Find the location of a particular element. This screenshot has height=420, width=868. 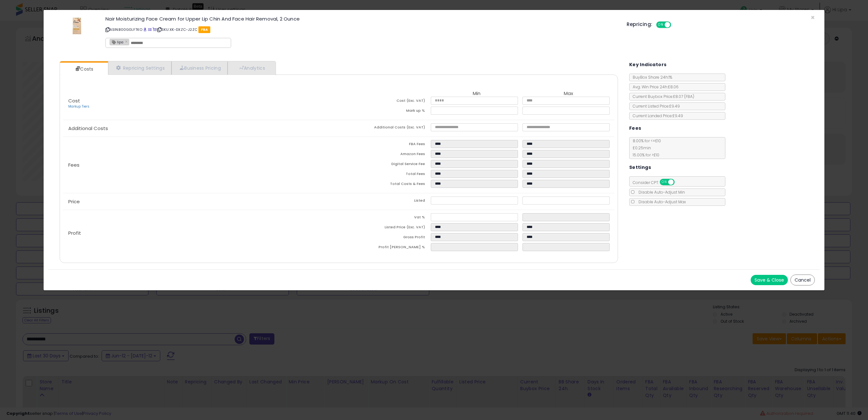

td: Cost (Exc. VAT) is located at coordinates (384, 102).